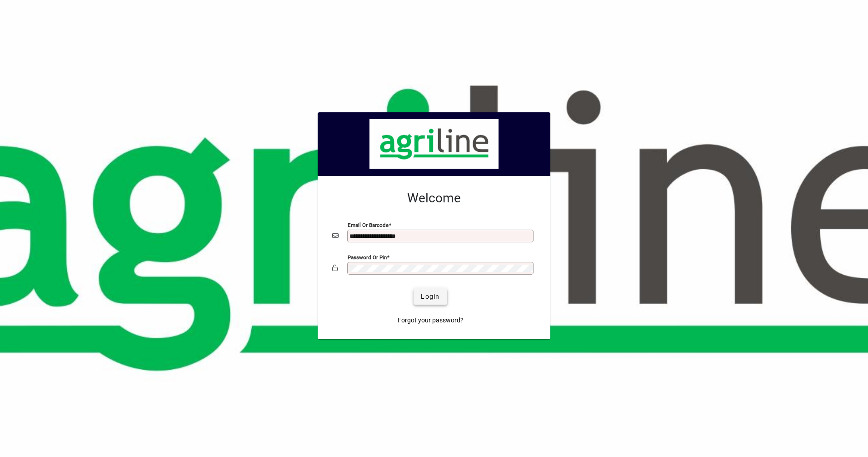  What do you see at coordinates (367, 258) in the screenshot?
I see `mat-label: Password or Pin` at bounding box center [367, 258].